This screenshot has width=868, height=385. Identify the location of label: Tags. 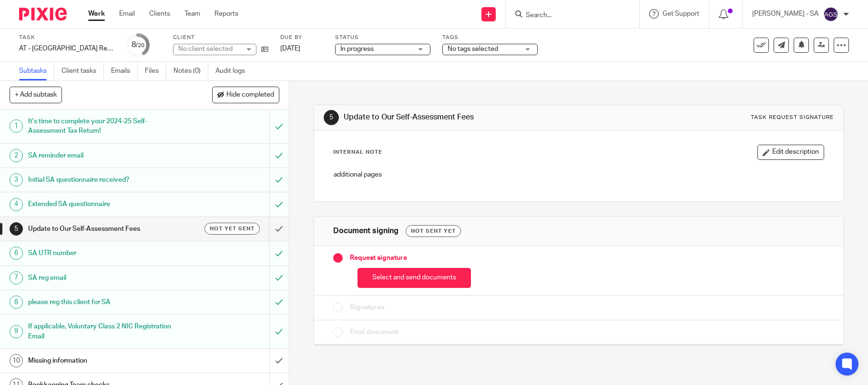
(490, 38).